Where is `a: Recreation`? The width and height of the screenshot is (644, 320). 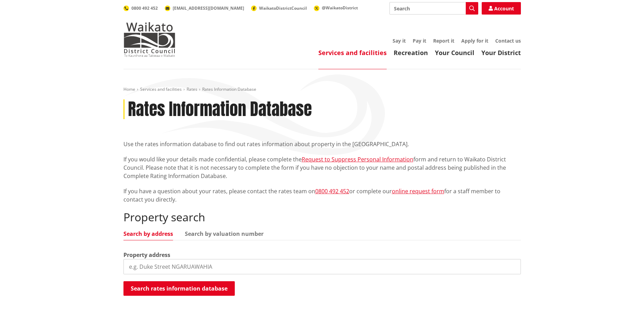 a: Recreation is located at coordinates (411, 52).